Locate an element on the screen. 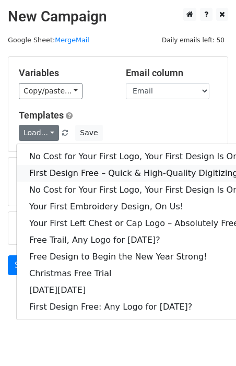 This screenshot has height=366, width=236. button: Save is located at coordinates (89, 133).